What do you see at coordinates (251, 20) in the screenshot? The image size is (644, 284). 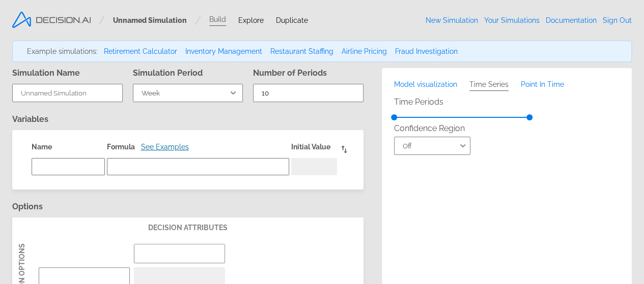 I see `span: Explore` at bounding box center [251, 20].